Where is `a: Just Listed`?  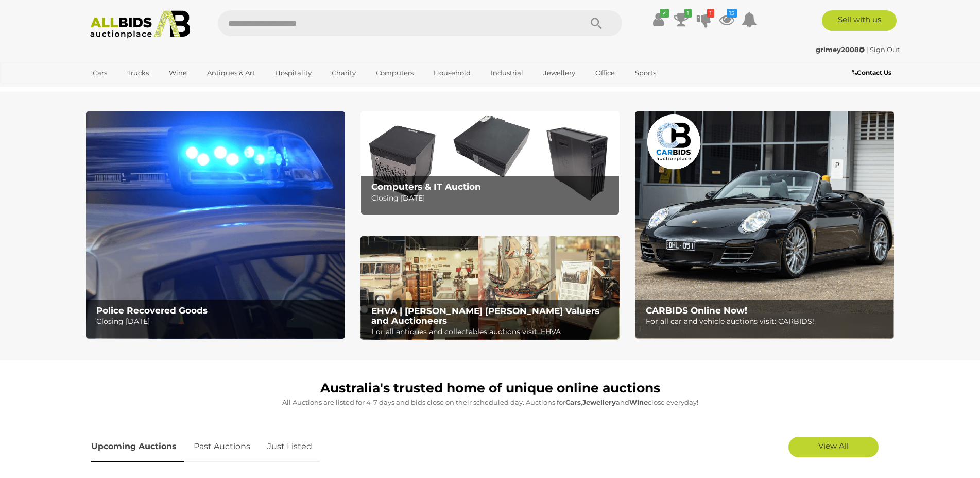 a: Just Listed is located at coordinates (289, 446).